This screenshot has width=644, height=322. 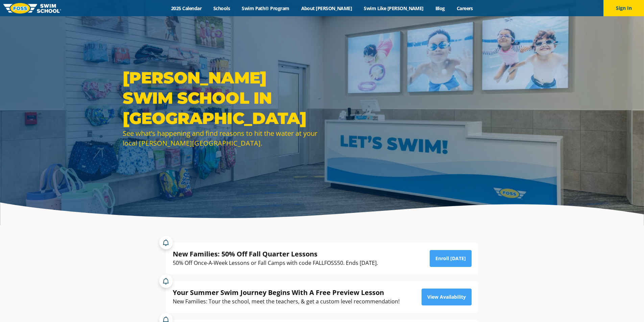 I want to click on a: Careers, so click(x=465, y=8).